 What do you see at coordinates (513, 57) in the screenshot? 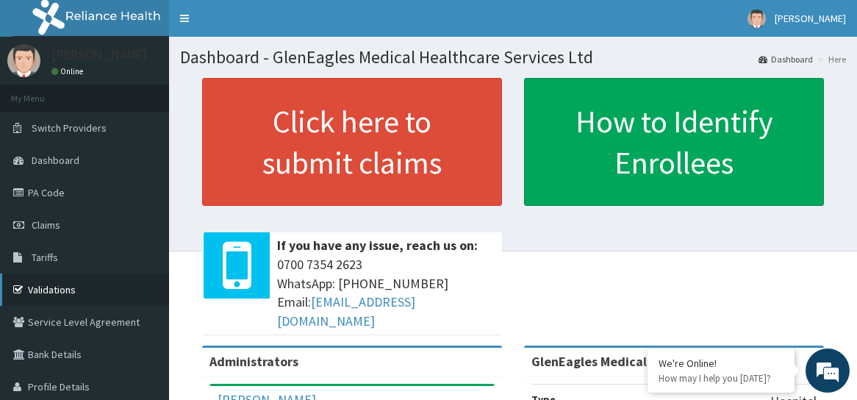
I see `h1: Dashboard - GlenEagles Medical Healthcare Services Ltd` at bounding box center [513, 57].